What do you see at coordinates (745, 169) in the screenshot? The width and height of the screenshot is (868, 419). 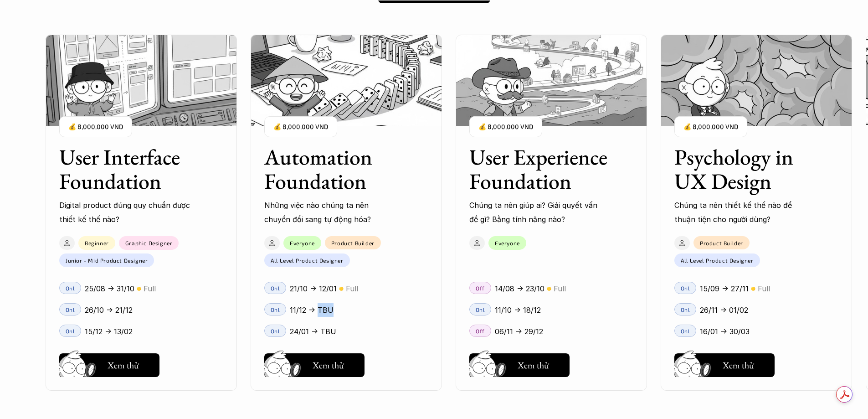 I see `h3: Psychology in UX Design` at bounding box center [745, 169].